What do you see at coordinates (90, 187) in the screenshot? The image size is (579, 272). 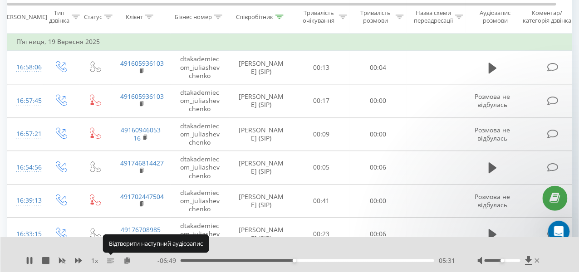 I see `button: Повідомлення` at bounding box center [90, 187].